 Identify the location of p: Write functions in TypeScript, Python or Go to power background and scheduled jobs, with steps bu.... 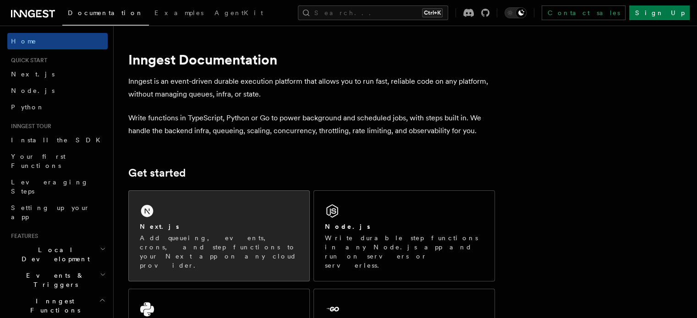
(312, 125).